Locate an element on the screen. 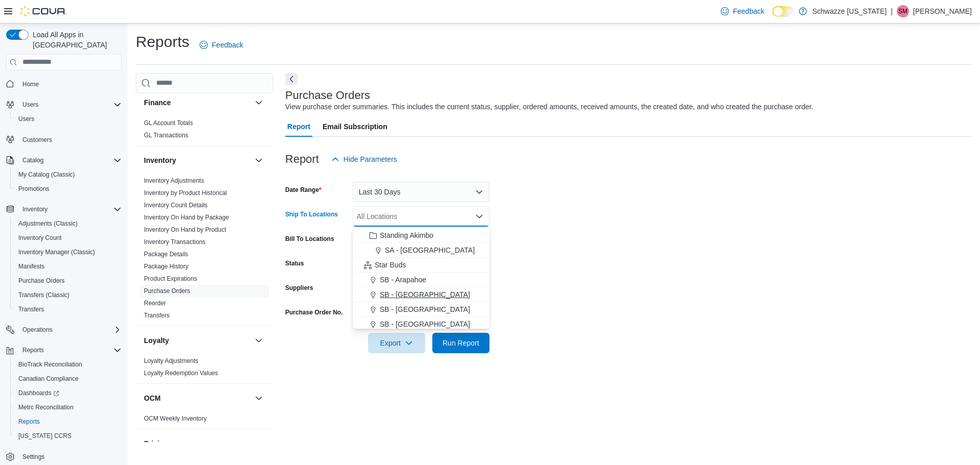 The width and height of the screenshot is (980, 465). label: Purchase Order No. is located at coordinates (314, 312).